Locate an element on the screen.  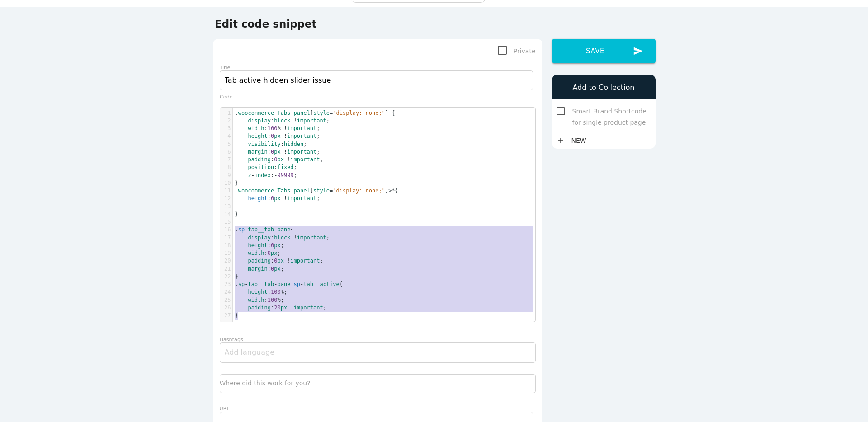
a: addNew is located at coordinates (574, 141).